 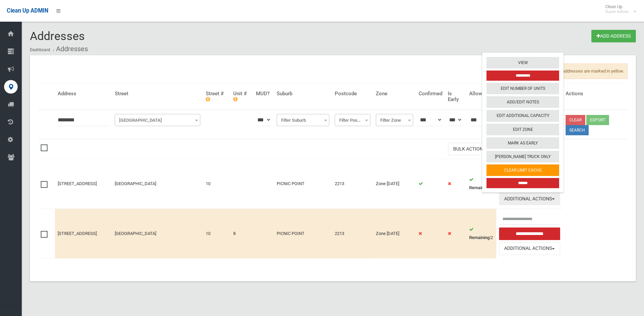 What do you see at coordinates (431, 93) in the screenshot?
I see `h4: Confirmed` at bounding box center [431, 93].